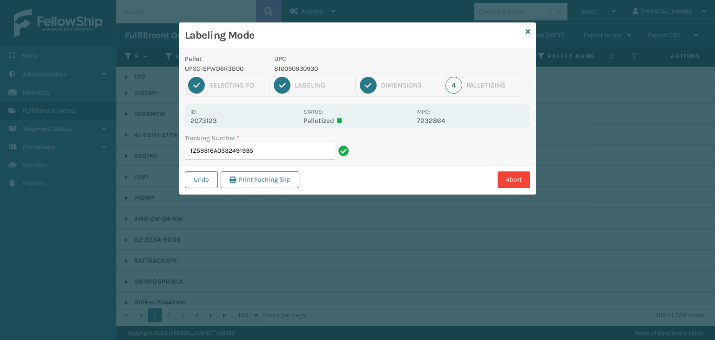 Image resolution: width=715 pixels, height=340 pixels. What do you see at coordinates (343, 59) in the screenshot?
I see `p: UPC` at bounding box center [343, 59].